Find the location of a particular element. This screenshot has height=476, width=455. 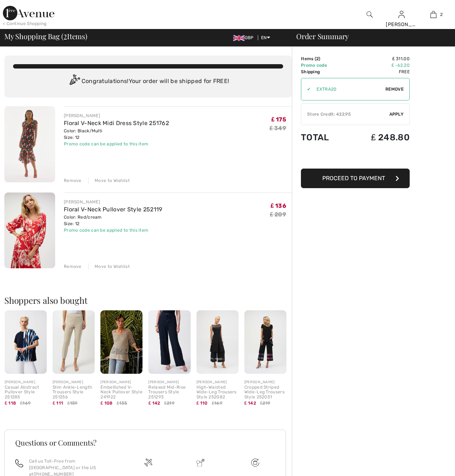

img: My Info is located at coordinates (401, 14).